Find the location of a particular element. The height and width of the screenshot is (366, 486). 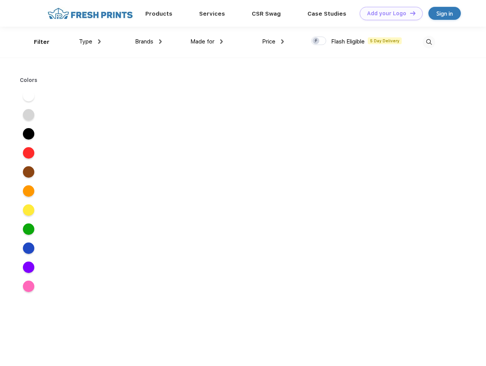

span: Price is located at coordinates (268, 42).